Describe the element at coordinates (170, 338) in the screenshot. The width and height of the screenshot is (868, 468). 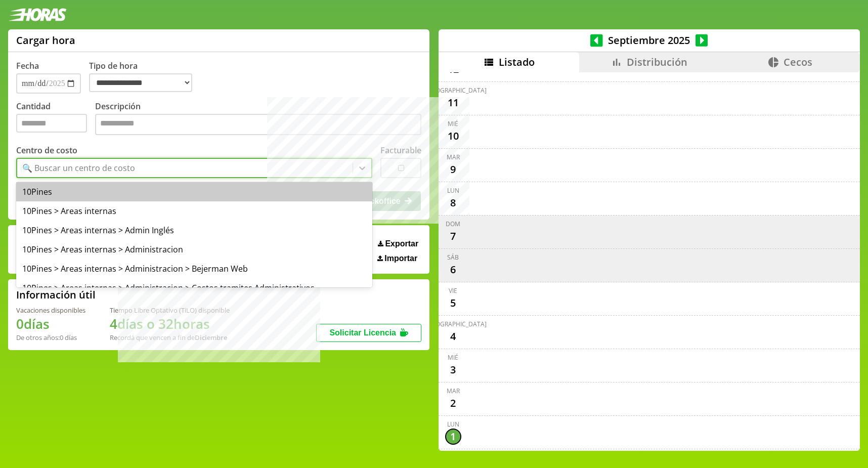
I see `div: Recordá que vencen a fin de` at that location.